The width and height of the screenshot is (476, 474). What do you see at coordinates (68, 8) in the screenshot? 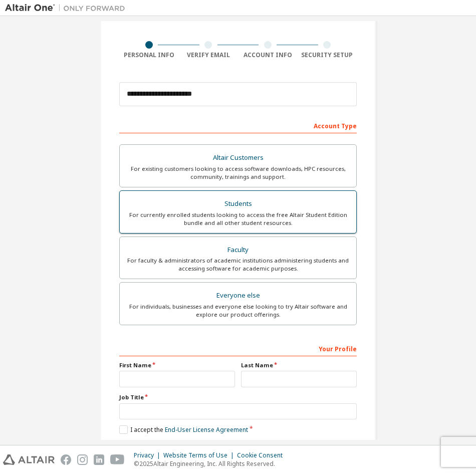
I see `img: Altair One` at bounding box center [68, 8].